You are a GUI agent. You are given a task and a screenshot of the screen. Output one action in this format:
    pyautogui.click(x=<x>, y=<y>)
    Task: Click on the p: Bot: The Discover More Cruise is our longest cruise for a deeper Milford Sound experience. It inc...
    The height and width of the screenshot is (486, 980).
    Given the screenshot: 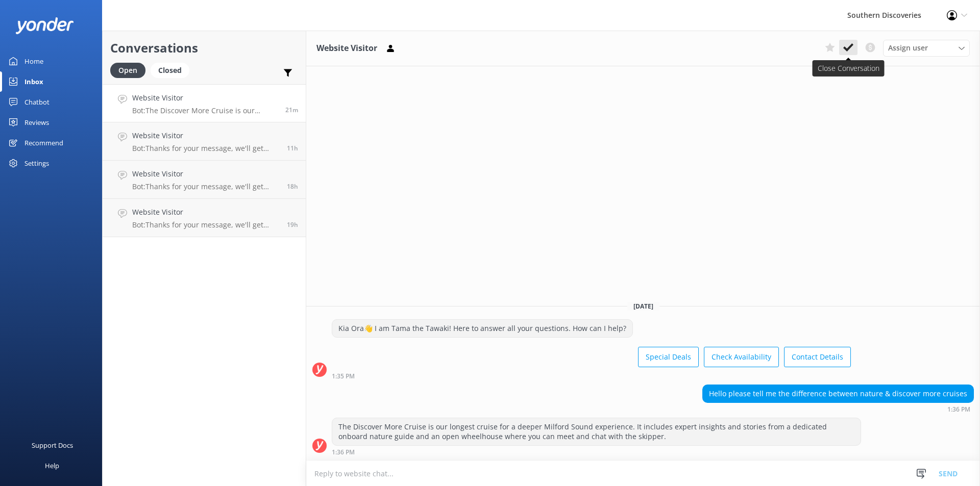 What is the action you would take?
    pyautogui.click(x=205, y=111)
    